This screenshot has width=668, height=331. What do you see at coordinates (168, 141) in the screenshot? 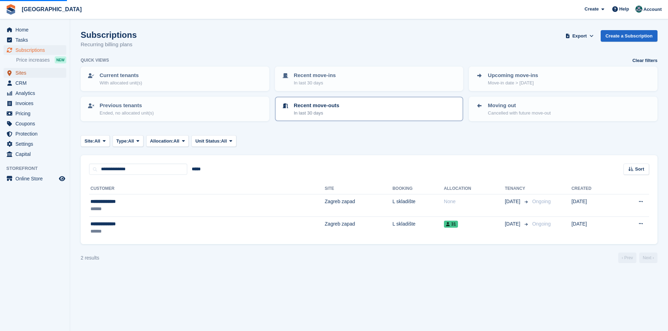
I see `button: Allocation: All` at bounding box center [168, 141].